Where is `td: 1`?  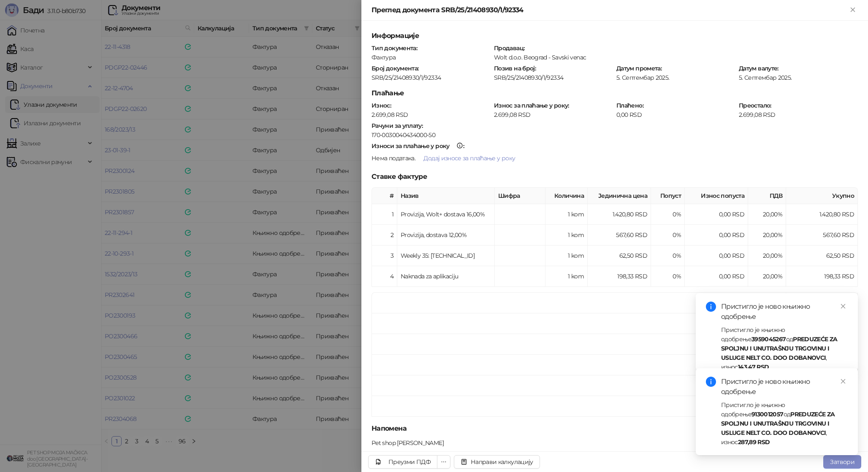
td: 1 is located at coordinates (385, 214).